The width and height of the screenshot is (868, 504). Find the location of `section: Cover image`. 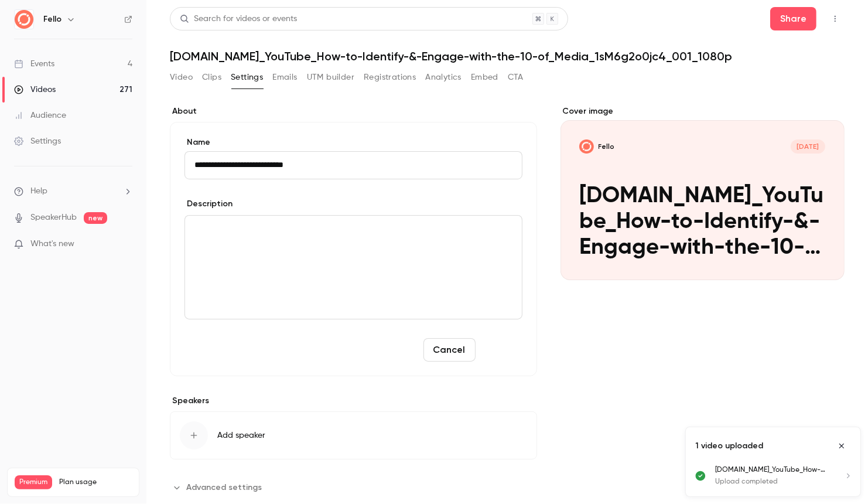

section: Cover image is located at coordinates (703, 193).